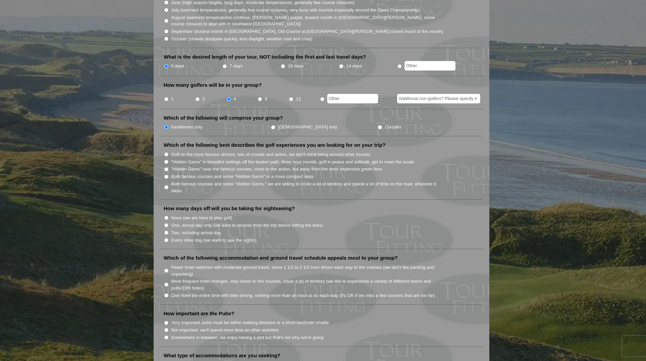 The width and height of the screenshot is (646, 361). What do you see at coordinates (178, 66) in the screenshot?
I see `label: 5 days` at bounding box center [178, 66].